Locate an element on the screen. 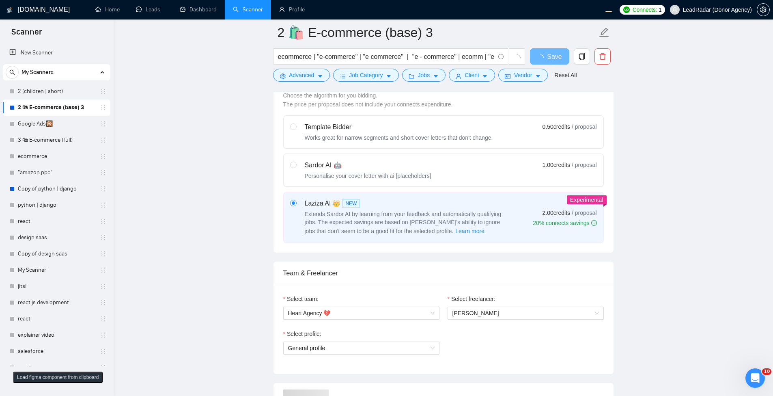  span: Heart Agency 💔 is located at coordinates (361, 313).